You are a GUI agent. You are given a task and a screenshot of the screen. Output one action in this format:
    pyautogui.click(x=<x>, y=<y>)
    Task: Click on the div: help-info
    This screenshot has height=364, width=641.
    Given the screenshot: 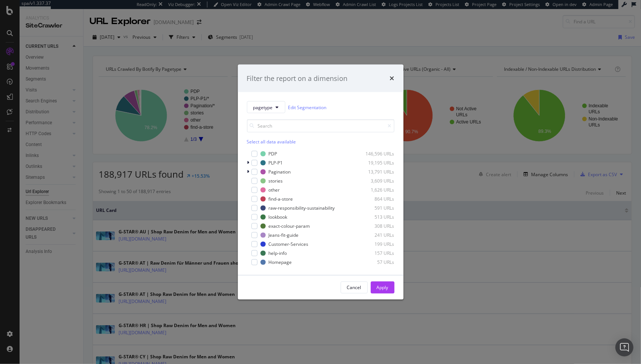 What is the action you would take?
    pyautogui.click(x=278, y=253)
    